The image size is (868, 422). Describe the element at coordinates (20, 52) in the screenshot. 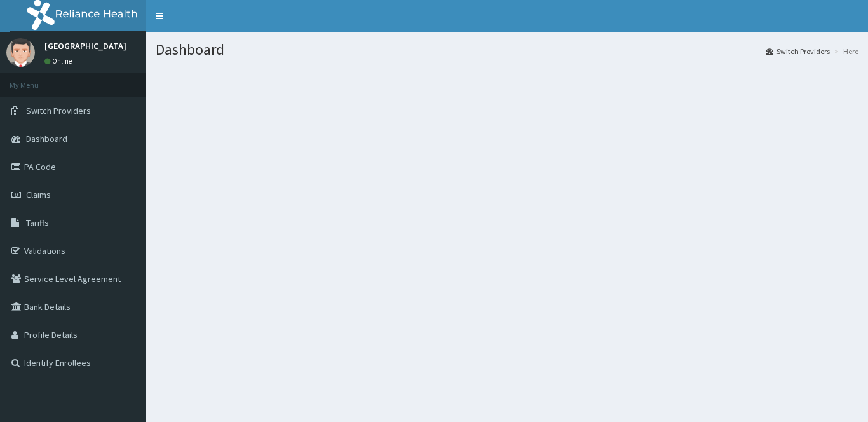

I see `img: User Image` at that location.